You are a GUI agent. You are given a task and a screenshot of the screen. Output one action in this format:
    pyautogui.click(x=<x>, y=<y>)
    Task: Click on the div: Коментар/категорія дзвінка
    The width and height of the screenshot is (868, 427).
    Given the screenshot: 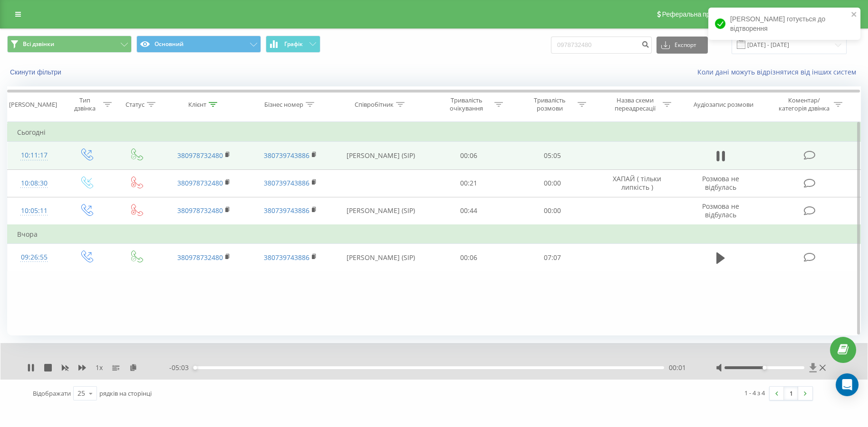 What is the action you would take?
    pyautogui.click(x=803, y=105)
    